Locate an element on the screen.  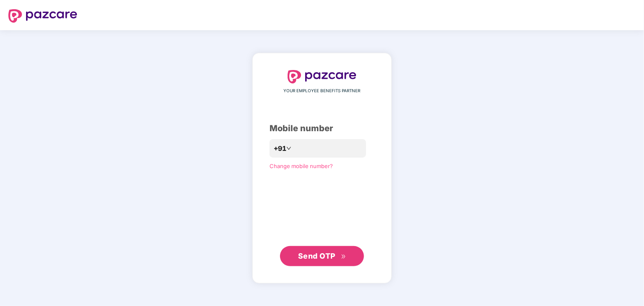
div: Mobile number is located at coordinates (322, 129).